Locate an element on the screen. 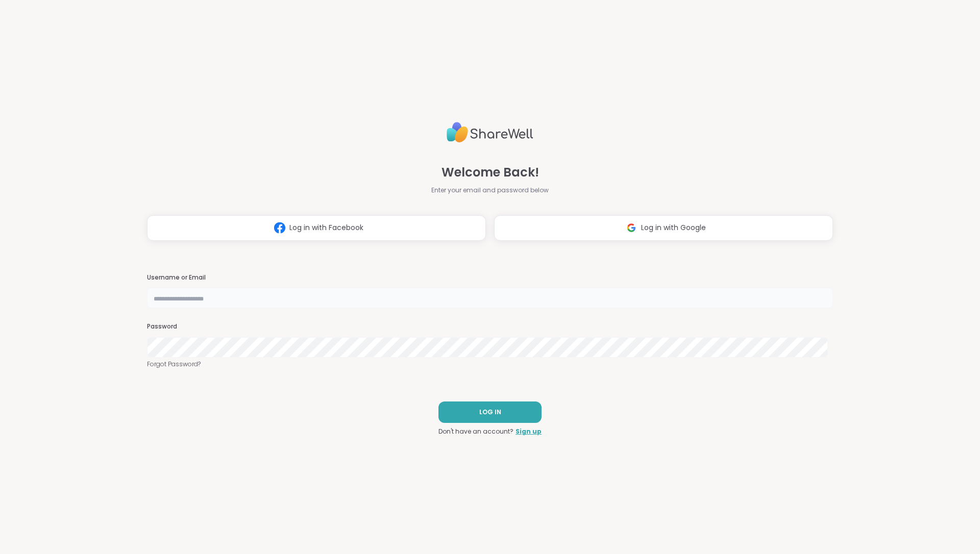 Image resolution: width=980 pixels, height=554 pixels. h3: Password is located at coordinates (490, 326).